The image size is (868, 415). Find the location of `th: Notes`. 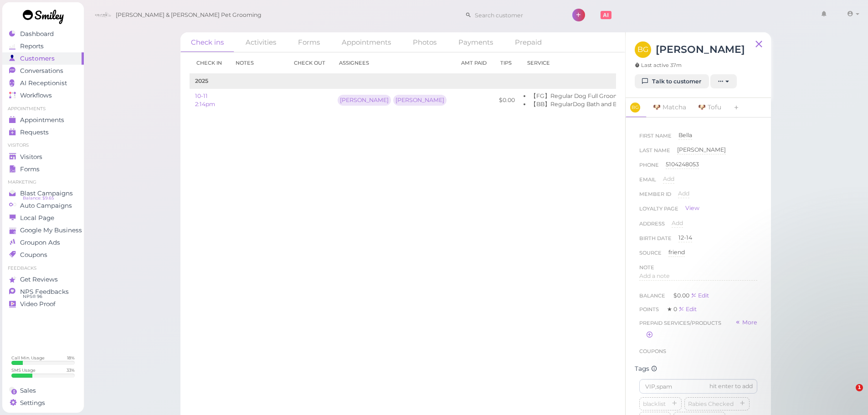

th: Notes is located at coordinates (258, 63).